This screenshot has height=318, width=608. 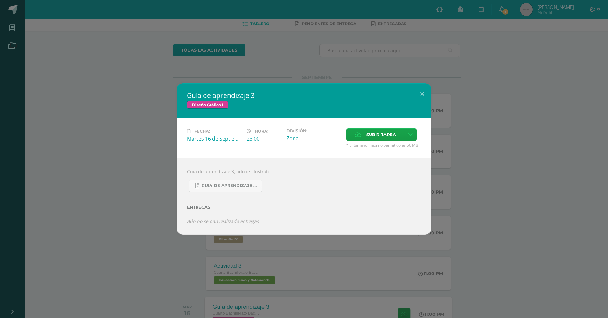 I want to click on h2: Guía de aprendizaje 3, so click(x=304, y=95).